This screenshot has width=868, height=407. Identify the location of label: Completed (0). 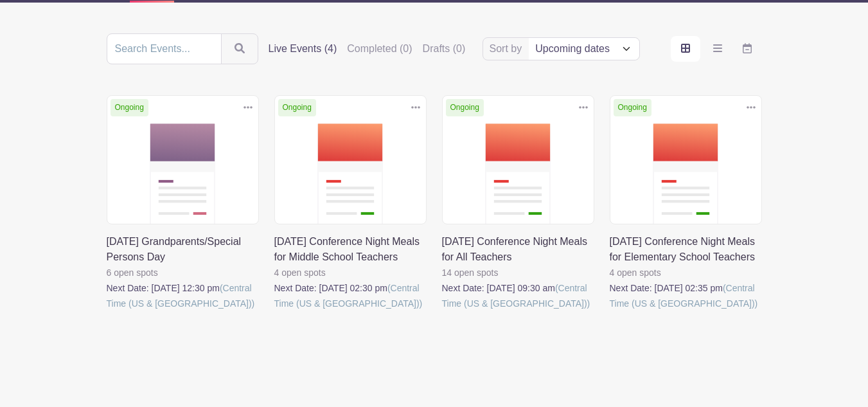
(379, 49).